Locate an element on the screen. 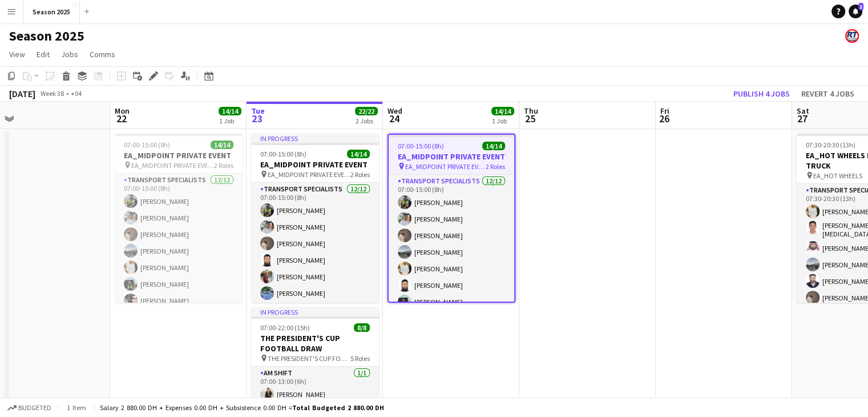 The image size is (868, 417). span: 22/22 is located at coordinates (367, 110).